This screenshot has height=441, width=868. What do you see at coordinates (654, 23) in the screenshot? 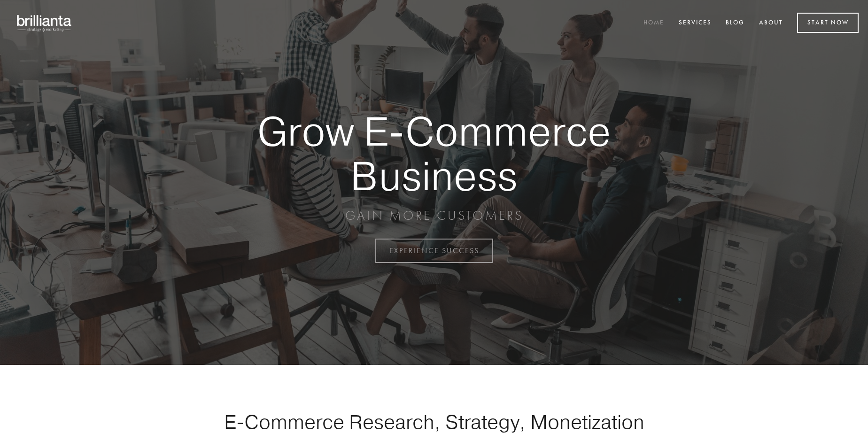
I see `a: Home` at bounding box center [654, 23].